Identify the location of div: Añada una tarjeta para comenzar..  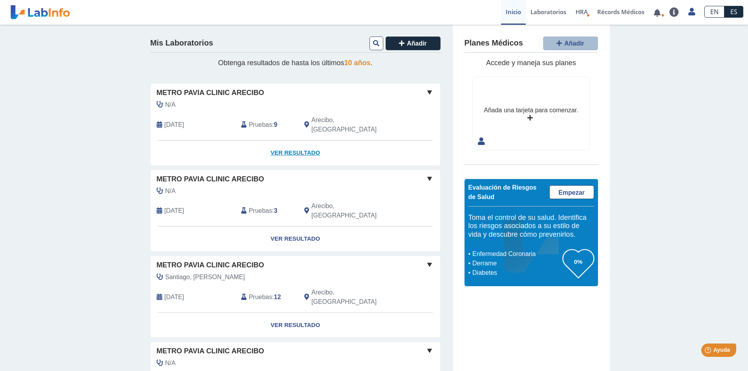
(531, 110).